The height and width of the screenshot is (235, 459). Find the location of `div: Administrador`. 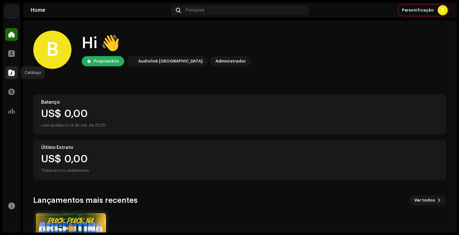

div: Administrador is located at coordinates (230, 61).